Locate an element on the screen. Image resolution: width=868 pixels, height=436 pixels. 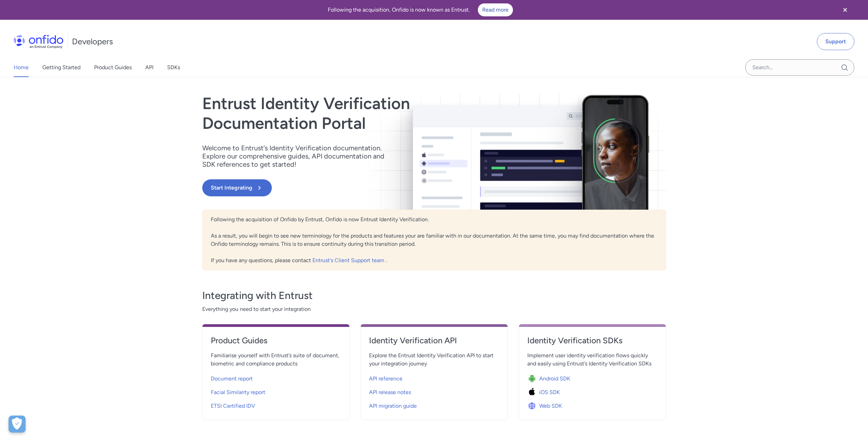
button: Close banner is located at coordinates (845, 10).